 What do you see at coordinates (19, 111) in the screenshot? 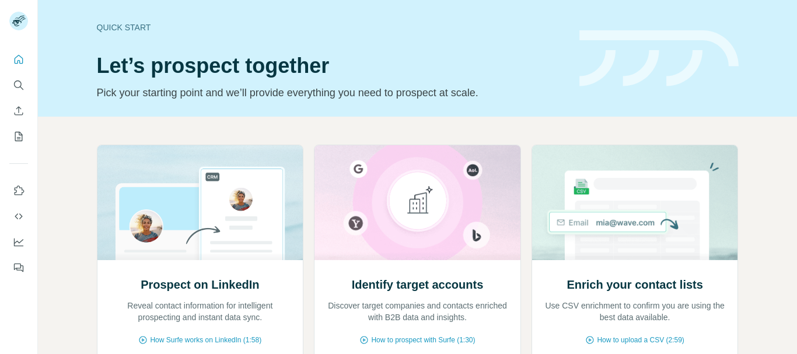
I see `button: Enrich CSV` at bounding box center [19, 111].